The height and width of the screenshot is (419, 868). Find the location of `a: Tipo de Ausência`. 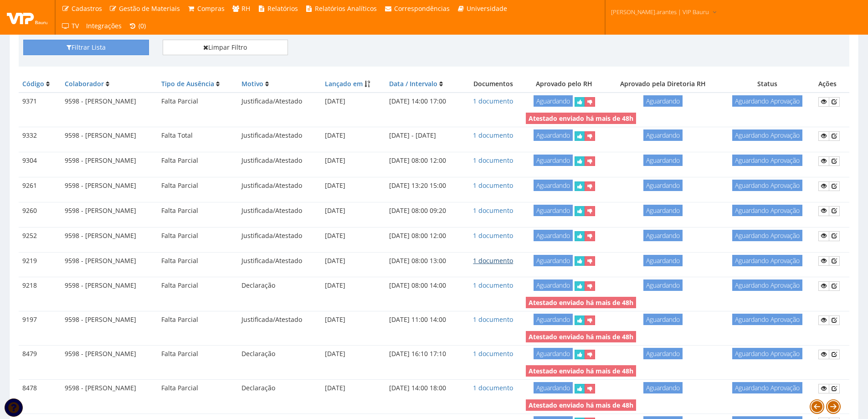

a: Tipo de Ausência is located at coordinates (188, 83).